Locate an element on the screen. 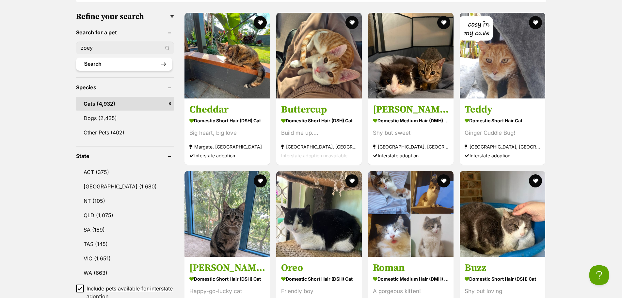  div: Shy but sweet is located at coordinates (411, 133).